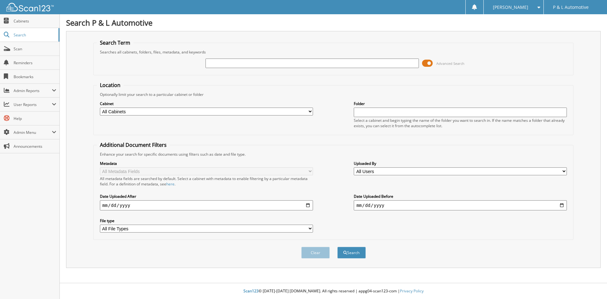  Describe the element at coordinates (110, 85) in the screenshot. I see `legend: Location` at that location.